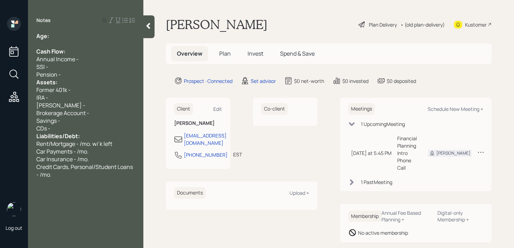  What do you see at coordinates (74, 144) in the screenshot?
I see `span: Rent/Mortgage - /mo. w/ k left` at bounding box center [74, 144].